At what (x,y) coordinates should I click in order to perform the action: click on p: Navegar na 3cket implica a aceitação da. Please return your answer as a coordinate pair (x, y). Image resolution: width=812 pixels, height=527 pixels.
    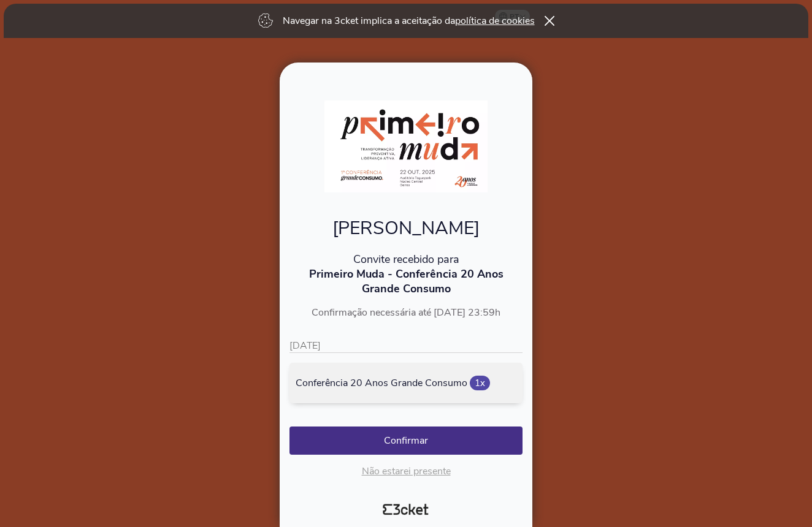
    Looking at the image, I should click on (409, 21).